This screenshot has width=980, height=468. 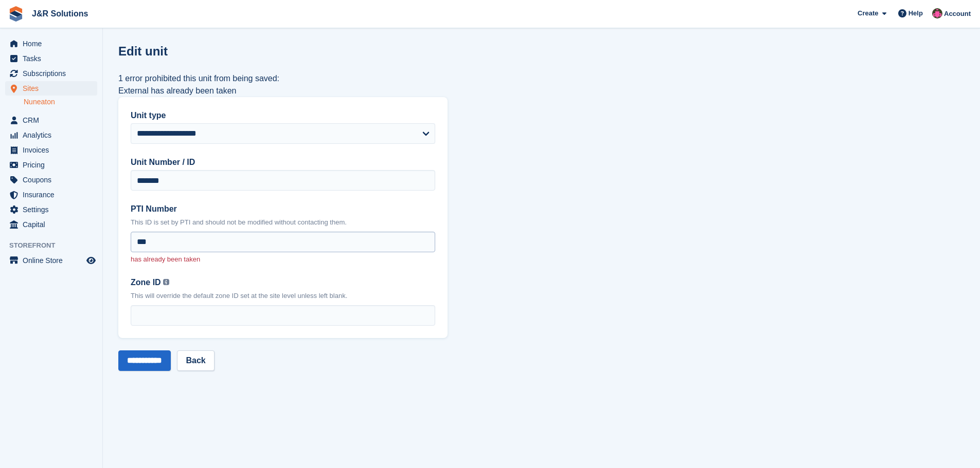 I want to click on span: Settings, so click(x=53, y=210).